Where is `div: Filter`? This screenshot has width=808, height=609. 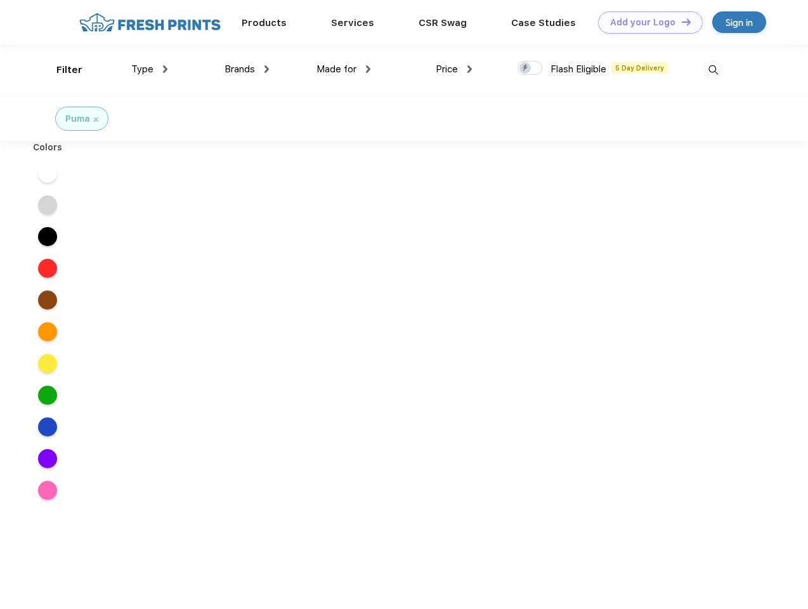
div: Filter is located at coordinates (69, 70).